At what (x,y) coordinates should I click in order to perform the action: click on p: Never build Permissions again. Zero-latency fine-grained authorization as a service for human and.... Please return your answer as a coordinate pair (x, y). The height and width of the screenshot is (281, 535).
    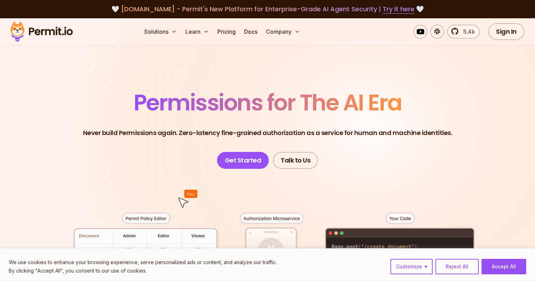
    Looking at the image, I should click on (267, 133).